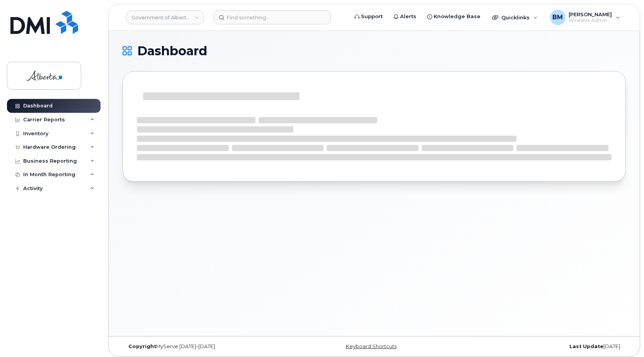 The width and height of the screenshot is (644, 357). Describe the element at coordinates (142, 346) in the screenshot. I see `strong: Copyright` at that location.